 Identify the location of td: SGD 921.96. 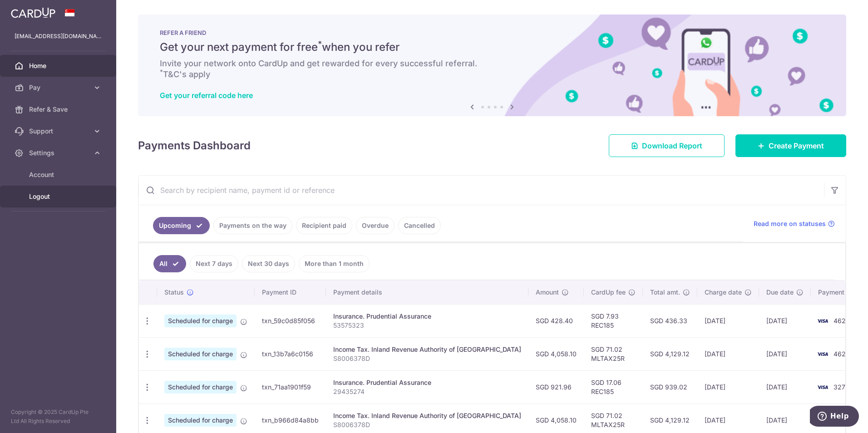
(556, 387).